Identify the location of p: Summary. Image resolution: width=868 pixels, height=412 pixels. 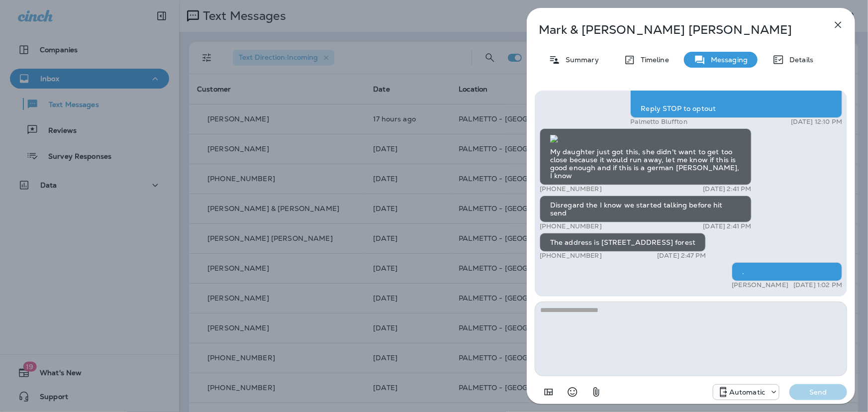
(580, 59).